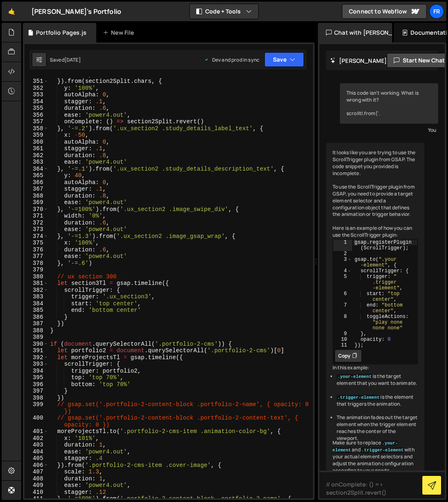 This screenshot has width=448, height=502. Describe the element at coordinates (36, 458) in the screenshot. I see `div: 405` at that location.